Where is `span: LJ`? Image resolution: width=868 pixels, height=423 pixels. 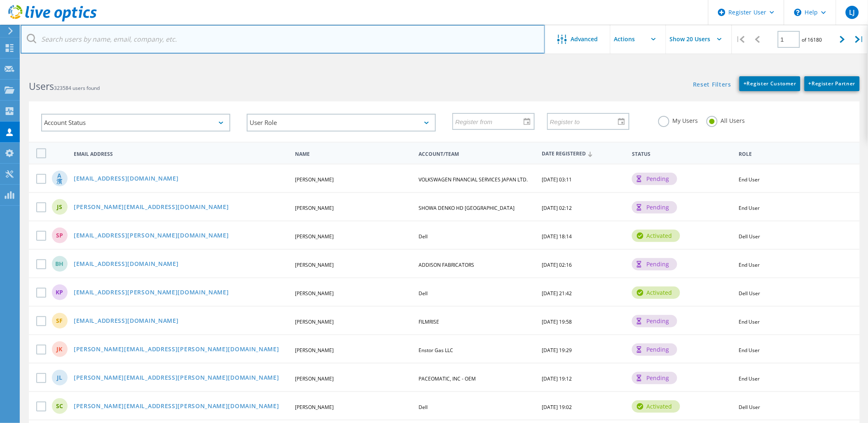
span: LJ is located at coordinates (852, 13).